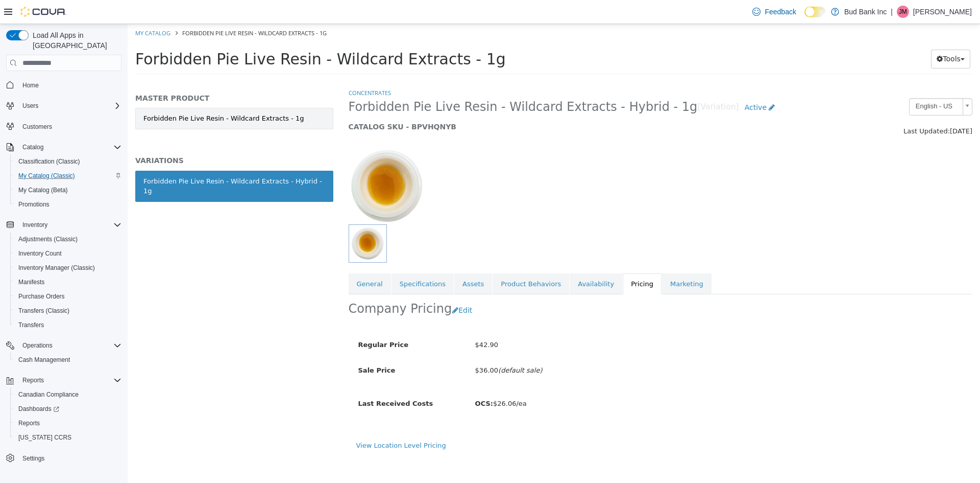 This screenshot has width=980, height=483. Describe the element at coordinates (249, 346) in the screenshot. I see `span: Sale Price` at that location.